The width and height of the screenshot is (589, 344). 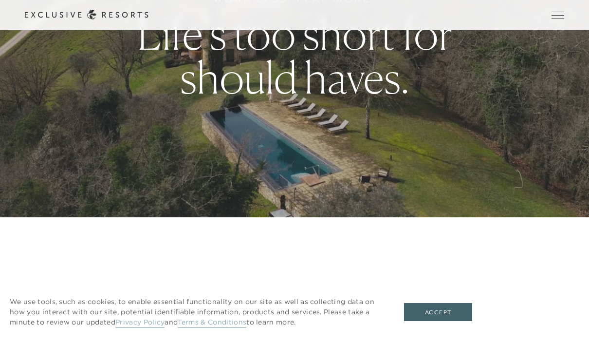 I want to click on button: Accept, so click(x=438, y=312).